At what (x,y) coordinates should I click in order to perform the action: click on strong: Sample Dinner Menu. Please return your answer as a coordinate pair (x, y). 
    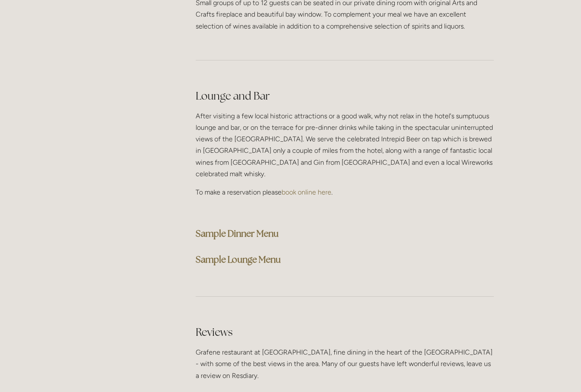
    Looking at the image, I should click on (237, 233).